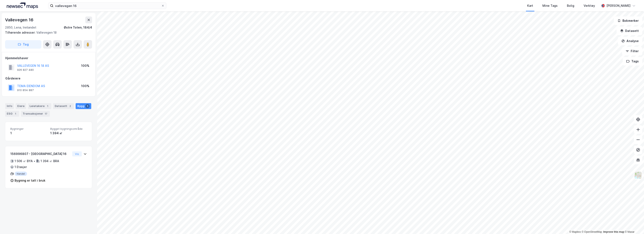 This screenshot has height=234, width=644. What do you see at coordinates (19, 20) in the screenshot?
I see `div: Vallevegen 16` at bounding box center [19, 20].